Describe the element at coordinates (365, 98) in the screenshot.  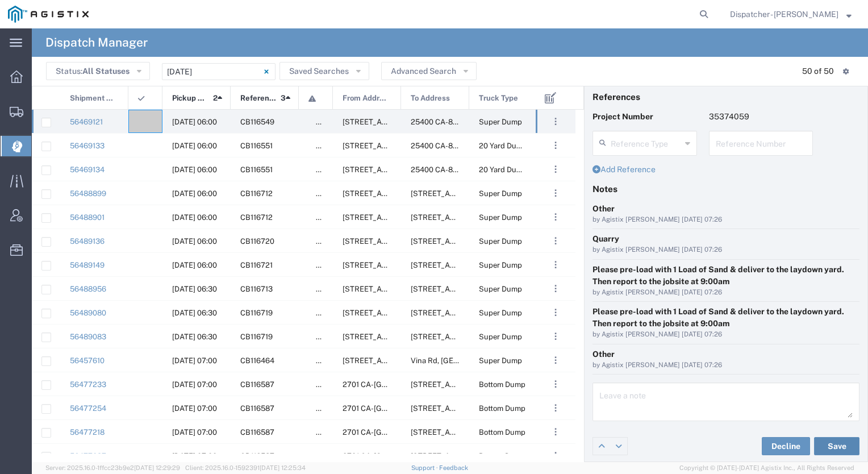
I see `span: From Address` at that location.